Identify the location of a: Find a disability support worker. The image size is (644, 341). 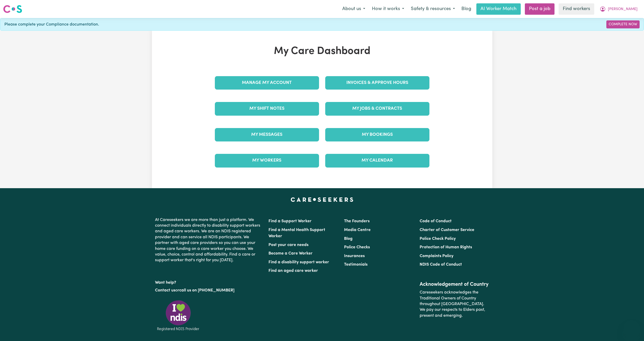
(299, 263).